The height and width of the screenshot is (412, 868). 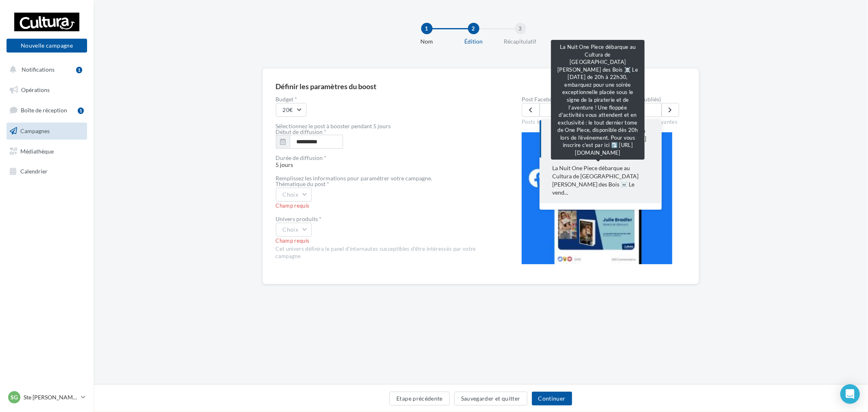 I want to click on div: Édition, so click(x=474, y=42).